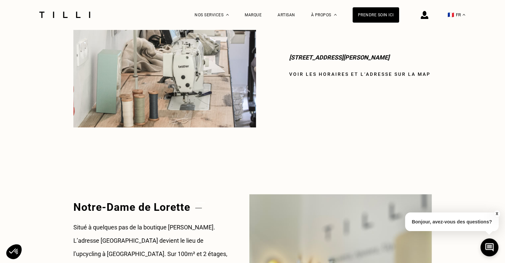 The height and width of the screenshot is (263, 505). Describe the element at coordinates (286, 15) in the screenshot. I see `a: Artisan` at that location.